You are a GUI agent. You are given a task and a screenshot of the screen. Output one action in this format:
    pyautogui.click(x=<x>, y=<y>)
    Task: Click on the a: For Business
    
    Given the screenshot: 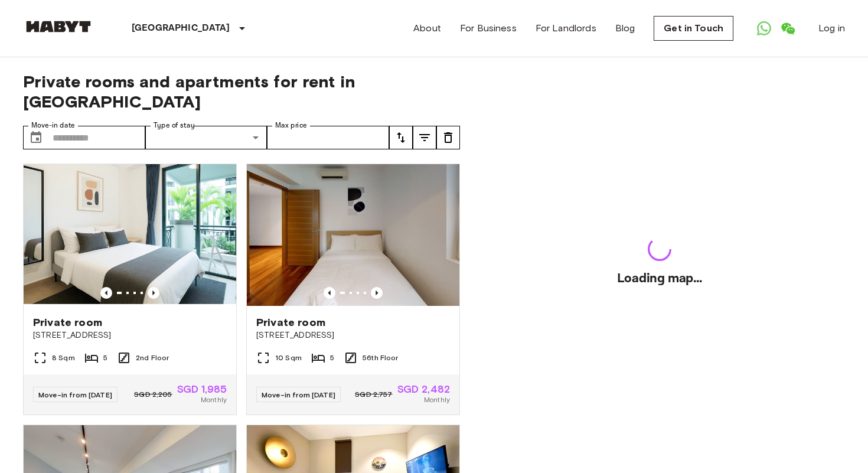 What is the action you would take?
    pyautogui.click(x=488, y=28)
    